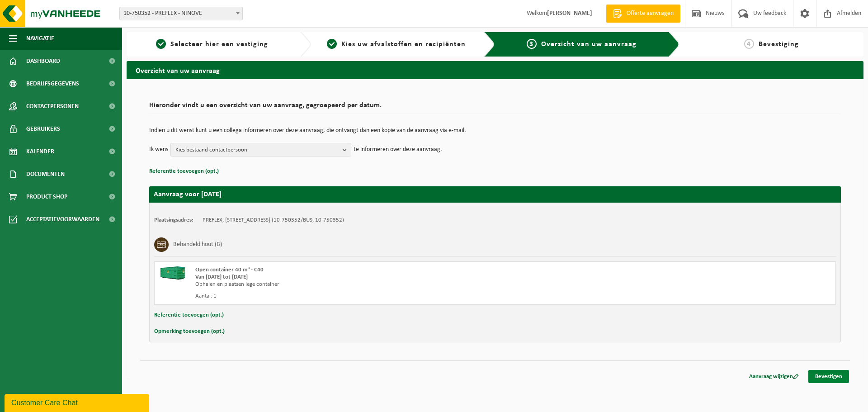 Image resolution: width=868 pixels, height=412 pixels. I want to click on button: Opmerking toevoegen (opt.), so click(190, 332).